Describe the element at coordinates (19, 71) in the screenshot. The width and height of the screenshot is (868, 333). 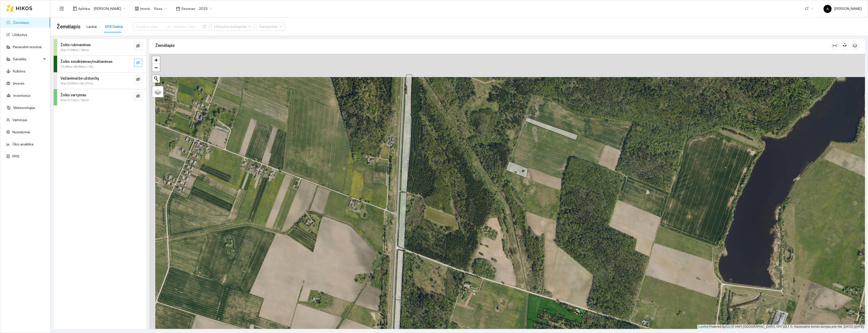
I see `a: Kultūros` at that location.